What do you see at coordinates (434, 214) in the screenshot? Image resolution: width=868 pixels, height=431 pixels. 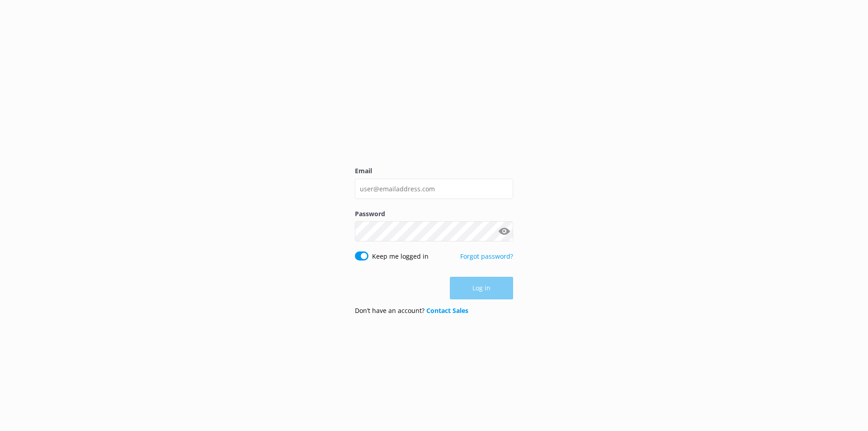 I see `label: Password` at bounding box center [434, 214].